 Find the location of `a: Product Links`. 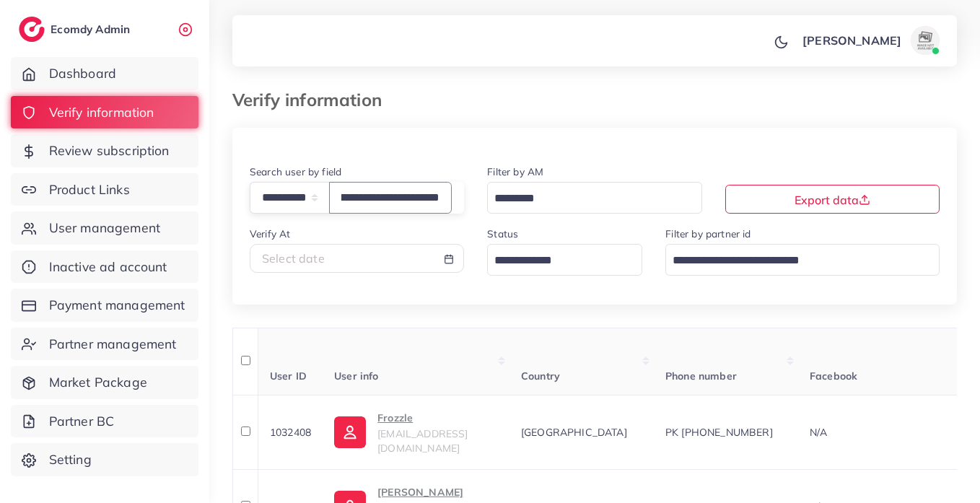

a: Product Links is located at coordinates (104, 190).